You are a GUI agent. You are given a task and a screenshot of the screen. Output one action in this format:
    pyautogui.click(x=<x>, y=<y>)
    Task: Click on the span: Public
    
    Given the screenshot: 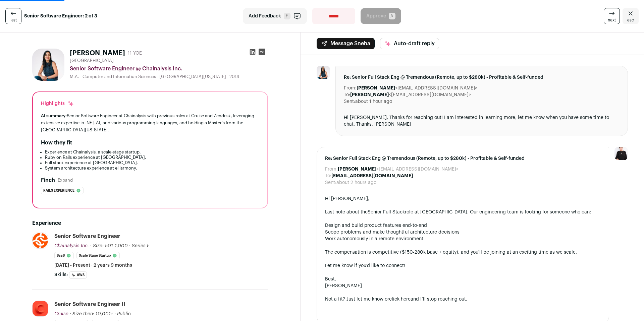 What is the action you would take?
    pyautogui.click(x=124, y=314)
    